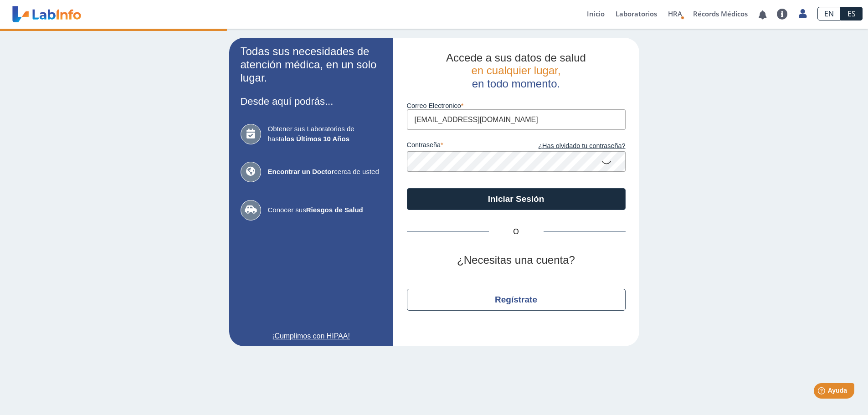 Image resolution: width=868 pixels, height=415 pixels. What do you see at coordinates (316, 139) in the screenshot?
I see `b: los Últimos 10 Años` at bounding box center [316, 139].